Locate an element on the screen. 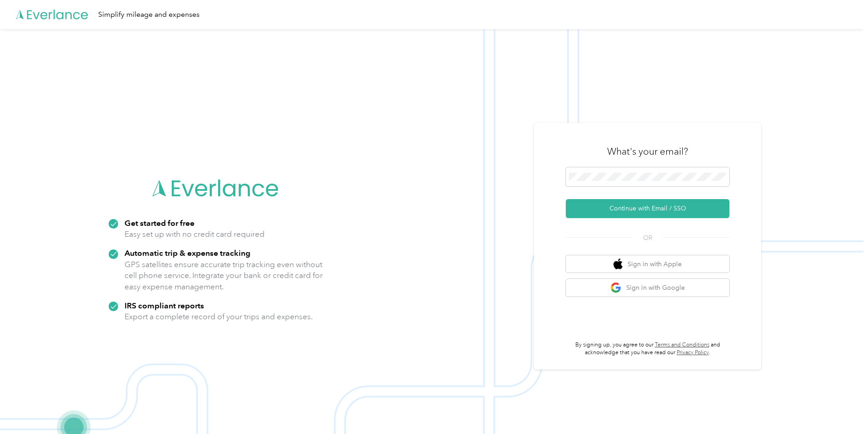  strong: Automatic trip & expense tracking is located at coordinates (187, 253).